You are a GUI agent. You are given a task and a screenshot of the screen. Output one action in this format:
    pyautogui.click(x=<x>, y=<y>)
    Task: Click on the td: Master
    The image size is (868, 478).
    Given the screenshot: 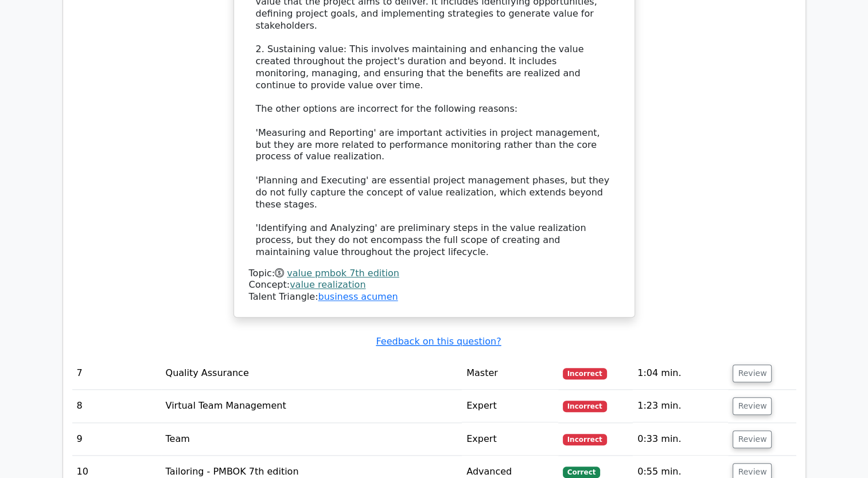 What is the action you would take?
    pyautogui.click(x=510, y=373)
    